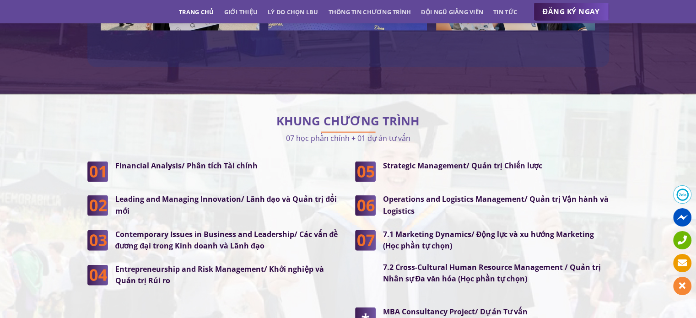  Describe the element at coordinates (348, 138) in the screenshot. I see `p: 07 học phần chính + 01 dự án tư vấn` at that location.